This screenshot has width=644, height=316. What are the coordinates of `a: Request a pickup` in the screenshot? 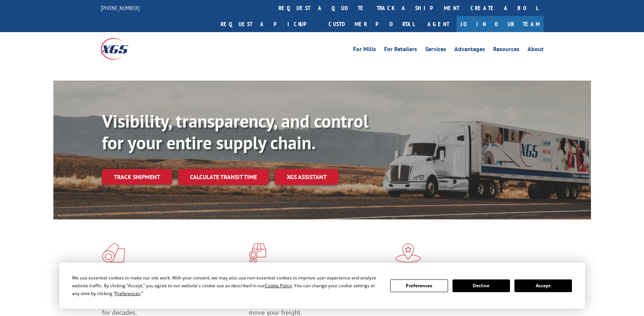 It's located at (269, 24).